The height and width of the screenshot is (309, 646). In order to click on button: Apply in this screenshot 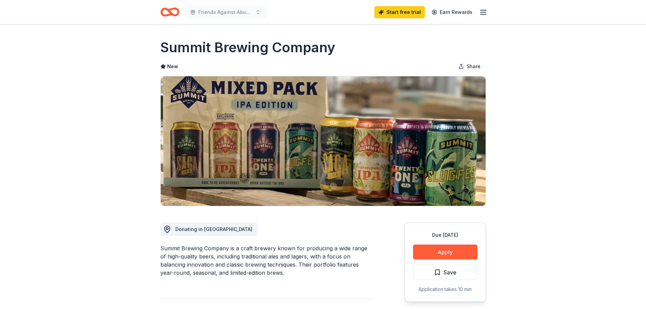, I will do `click(445, 252)`.